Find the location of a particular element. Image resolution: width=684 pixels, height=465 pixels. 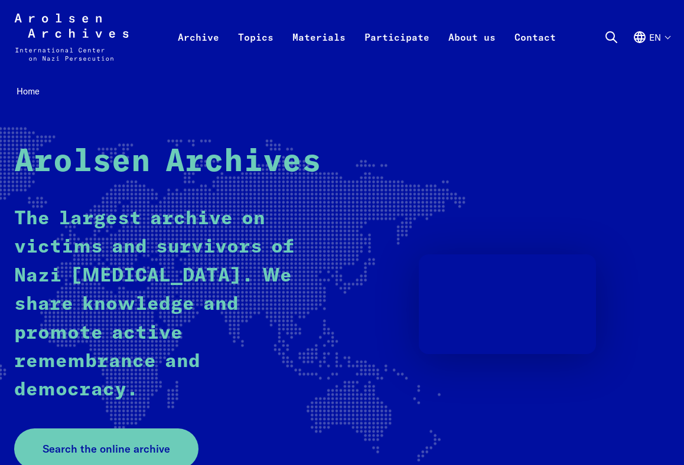

span: Search the online archive is located at coordinates (106, 449).